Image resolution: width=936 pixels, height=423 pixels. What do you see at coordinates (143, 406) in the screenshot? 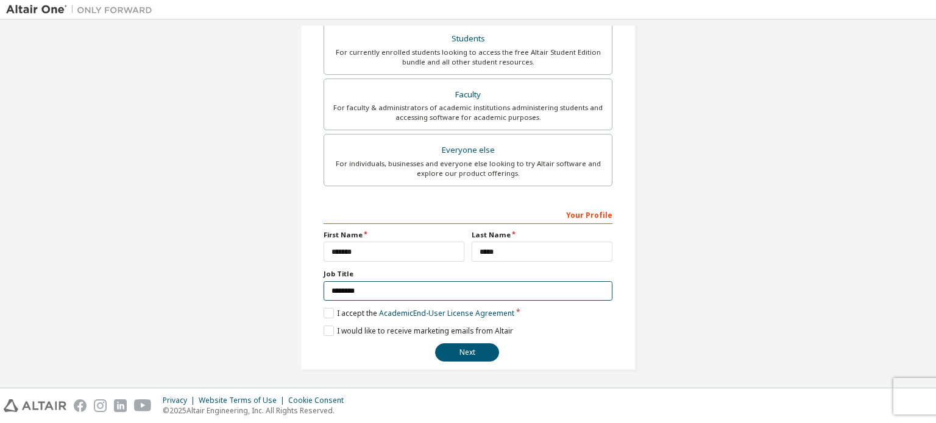
I see `img: youtube.svg` at bounding box center [143, 406].